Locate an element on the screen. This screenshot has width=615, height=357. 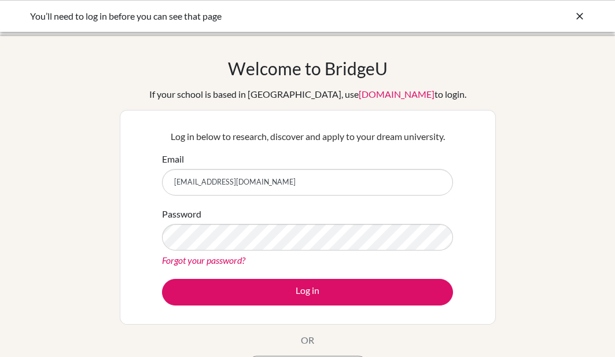
p: Log in below to research, discover and apply to your dream university. is located at coordinates (307, 136).